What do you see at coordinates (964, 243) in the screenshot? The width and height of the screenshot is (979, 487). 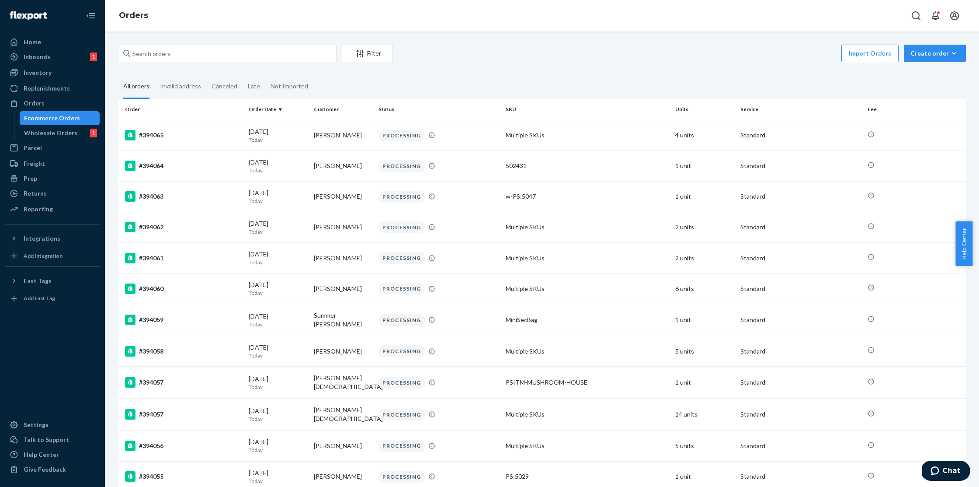 I see `button: Help Center` at bounding box center [964, 243].